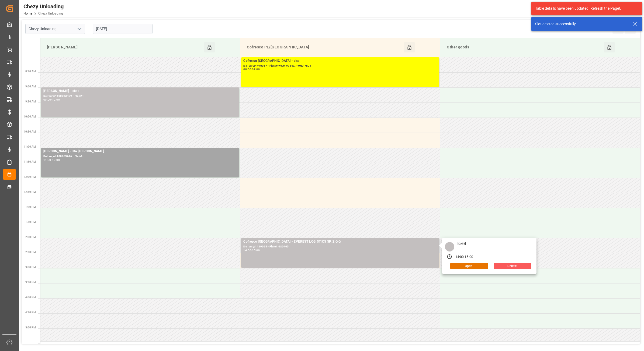 The width and height of the screenshot is (644, 351). Describe the element at coordinates (30, 71) in the screenshot. I see `span: 8:30 AM` at that location.